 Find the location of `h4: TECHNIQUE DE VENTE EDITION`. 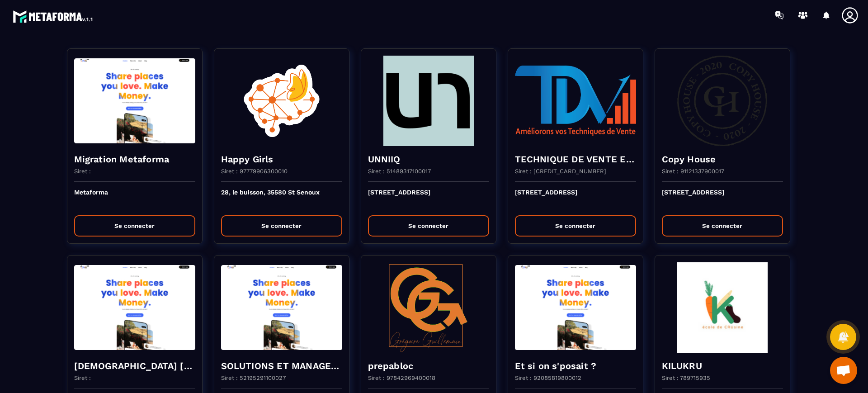

h4: TECHNIQUE DE VENTE EDITION is located at coordinates (575, 160).